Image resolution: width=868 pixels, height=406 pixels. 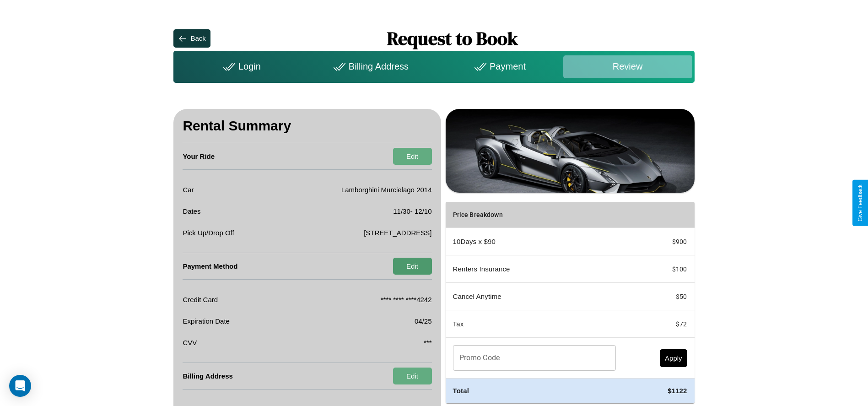 What do you see at coordinates (386, 190) in the screenshot?
I see `p: Lamborghini Murcielago 2014` at bounding box center [386, 190].